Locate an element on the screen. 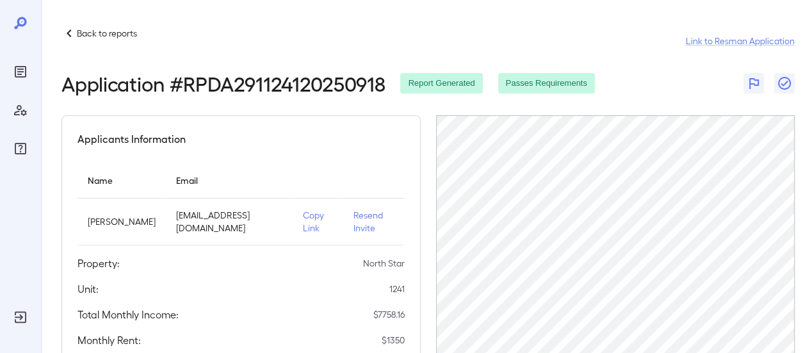 This screenshot has height=353, width=810. h5: Monthly Rent: is located at coordinates (109, 340).